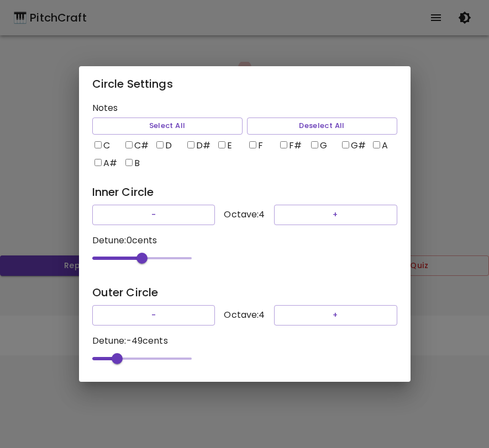 The image size is (489, 448). Describe the element at coordinates (222, 145) in the screenshot. I see `input: E` at that location.